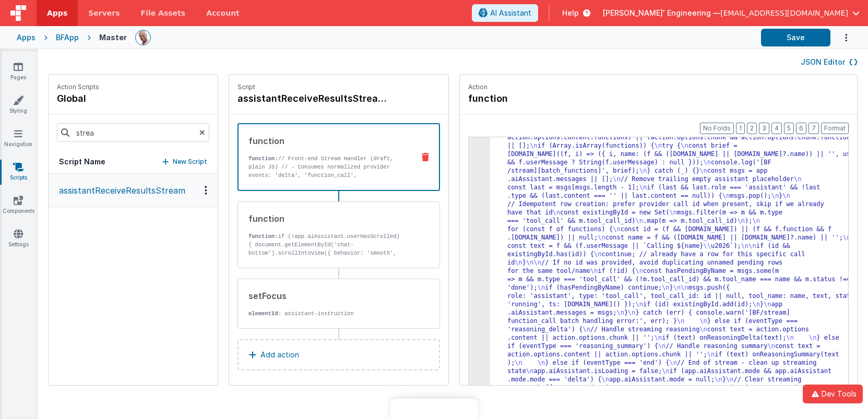 The image size is (868, 419). I want to click on button: 6, so click(801, 128).